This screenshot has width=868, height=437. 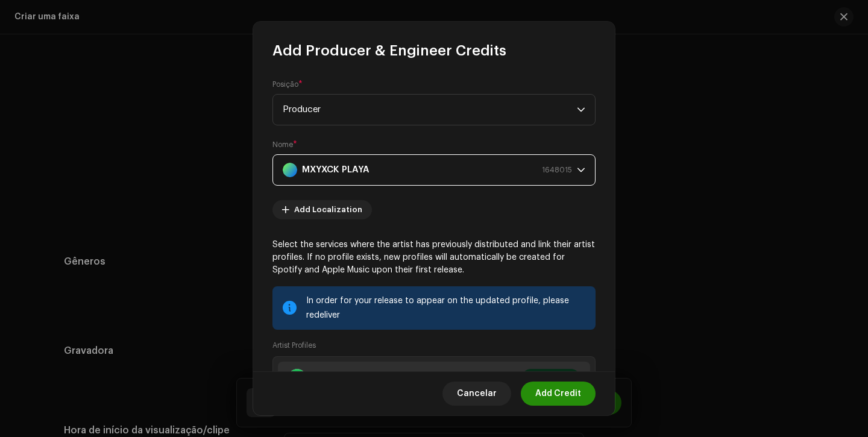 What do you see at coordinates (336, 170) in the screenshot?
I see `strong: MXYXCK PLAYA` at bounding box center [336, 170].